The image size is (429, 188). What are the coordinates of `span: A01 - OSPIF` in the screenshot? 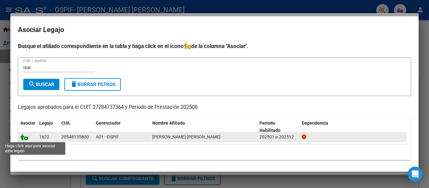 It's located at (107, 137).